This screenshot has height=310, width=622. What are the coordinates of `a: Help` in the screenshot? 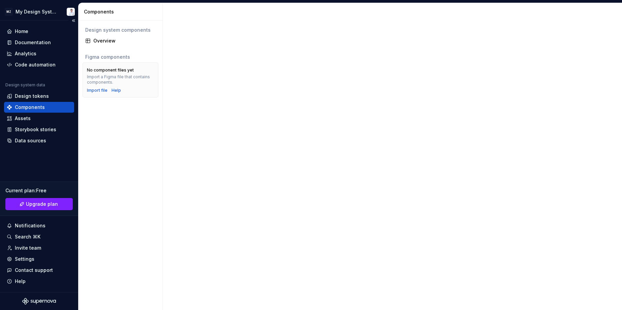 It's located at (116, 90).